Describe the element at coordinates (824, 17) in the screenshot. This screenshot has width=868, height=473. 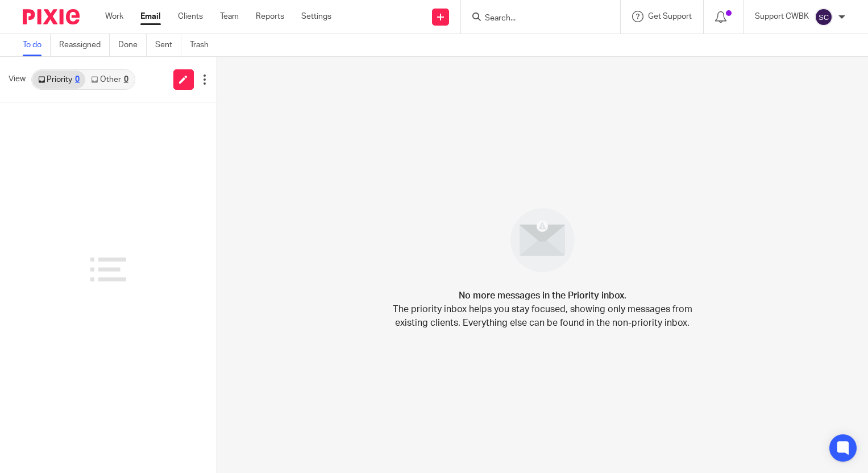
I see `img: svg%3E` at that location.